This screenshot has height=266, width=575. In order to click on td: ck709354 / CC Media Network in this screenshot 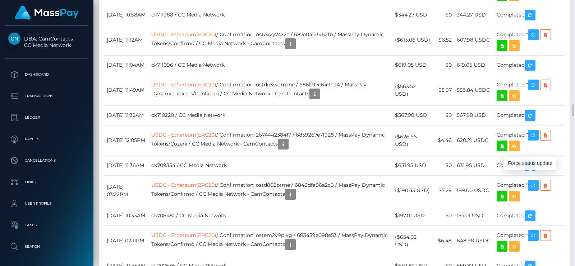, I will do `click(270, 166)`.